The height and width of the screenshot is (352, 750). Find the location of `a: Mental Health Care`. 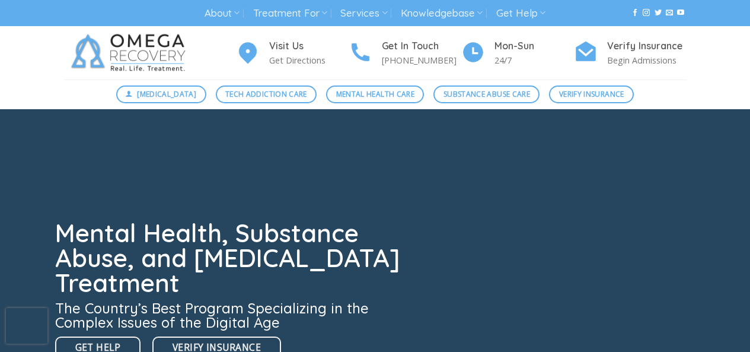

a: Mental Health Care is located at coordinates (375, 94).